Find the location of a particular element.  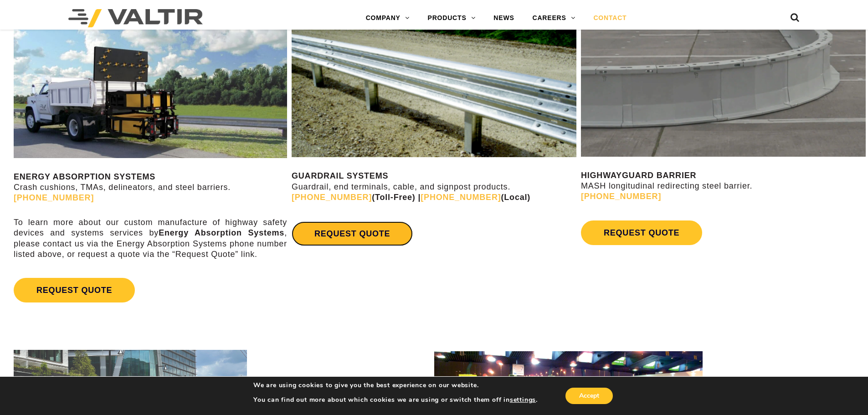

strong: ENERGY ABSORPTION SYSTEMS is located at coordinates (85, 177).